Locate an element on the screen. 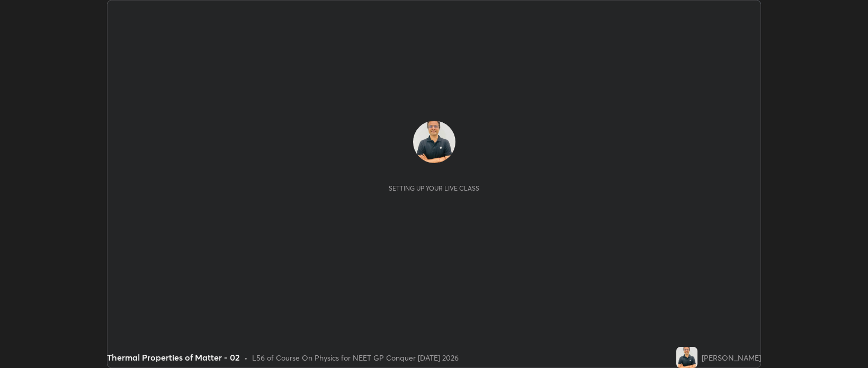  div: Thermal Properties of Matter - 02 is located at coordinates (173, 358).